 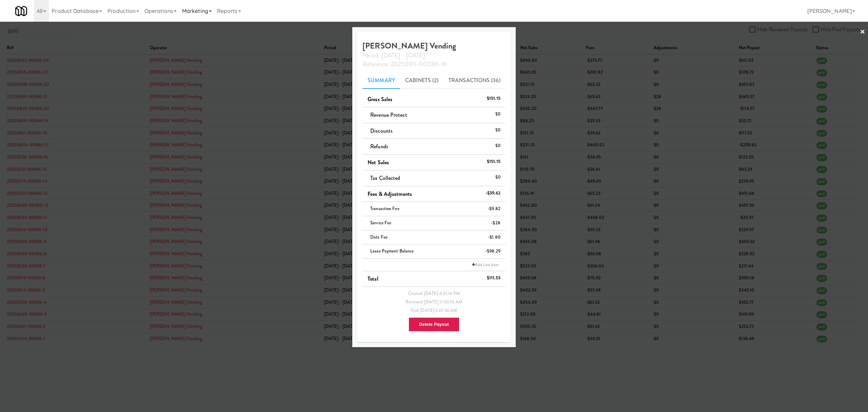 I want to click on span: Discounts, so click(x=382, y=130).